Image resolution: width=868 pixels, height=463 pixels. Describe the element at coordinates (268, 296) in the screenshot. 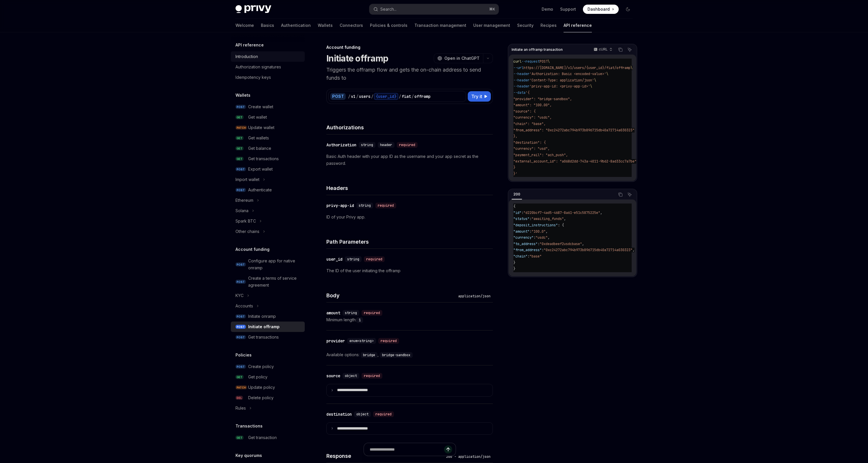

I see `button: KYC` at that location.